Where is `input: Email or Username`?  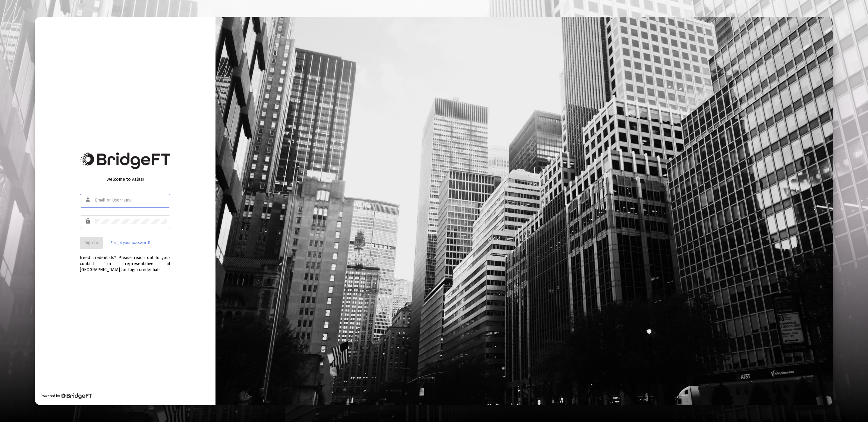 input: Email or Username is located at coordinates (131, 200).